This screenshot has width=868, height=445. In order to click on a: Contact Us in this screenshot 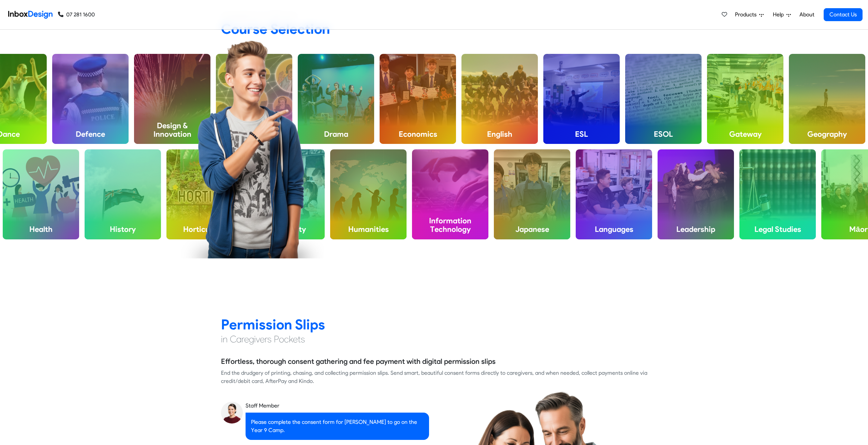, I will do `click(843, 15)`.